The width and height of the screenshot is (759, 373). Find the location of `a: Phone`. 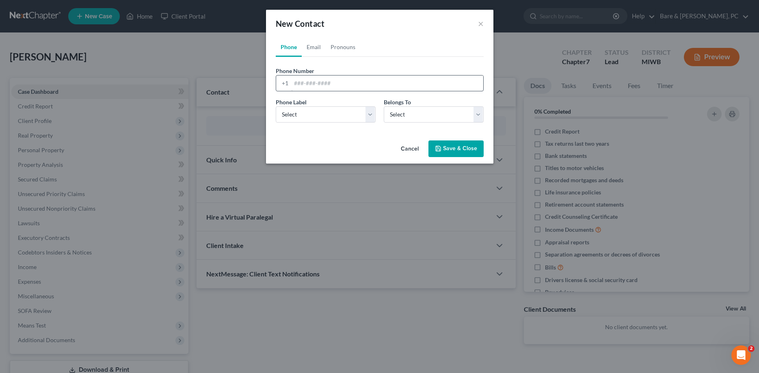

a: Phone is located at coordinates (289, 47).